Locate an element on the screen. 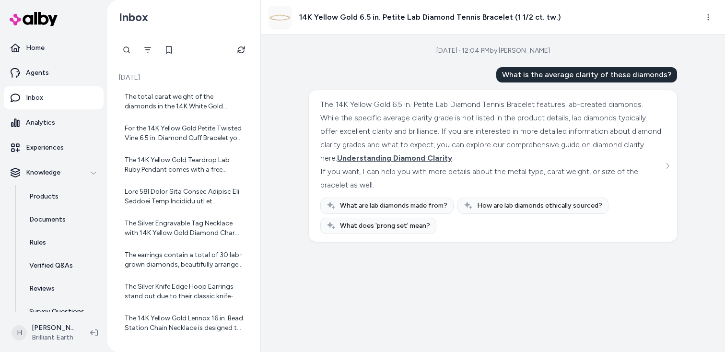 Image resolution: width=725 pixels, height=352 pixels. div: The earrings contain a total of 30 lab-grown diamonds, beautifully arranged for a classic tennis ... is located at coordinates (184, 260).